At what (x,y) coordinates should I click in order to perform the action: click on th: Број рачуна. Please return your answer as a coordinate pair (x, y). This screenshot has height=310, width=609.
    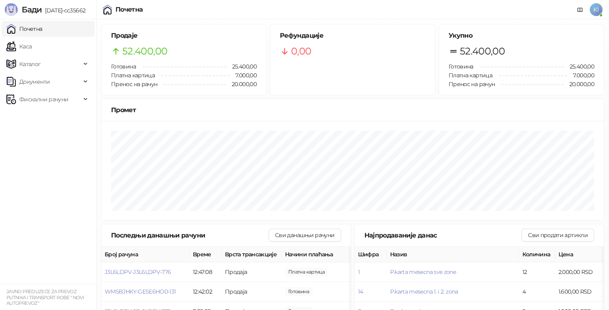
    Looking at the image, I should click on (146, 255).